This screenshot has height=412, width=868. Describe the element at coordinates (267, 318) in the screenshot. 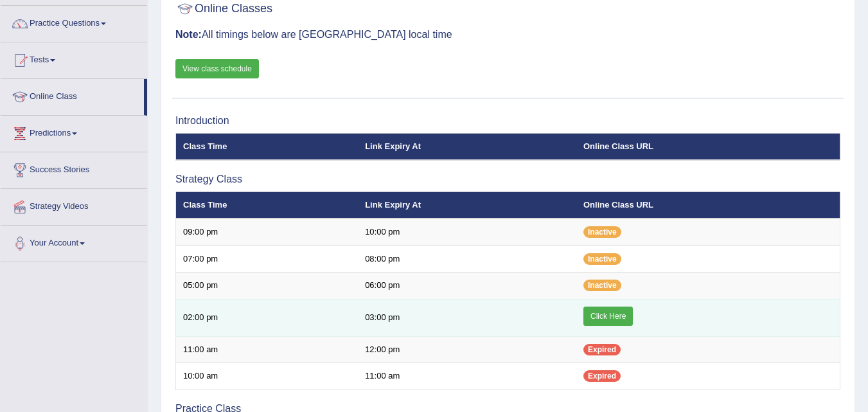

I see `td: 02:00 pm` at that location.